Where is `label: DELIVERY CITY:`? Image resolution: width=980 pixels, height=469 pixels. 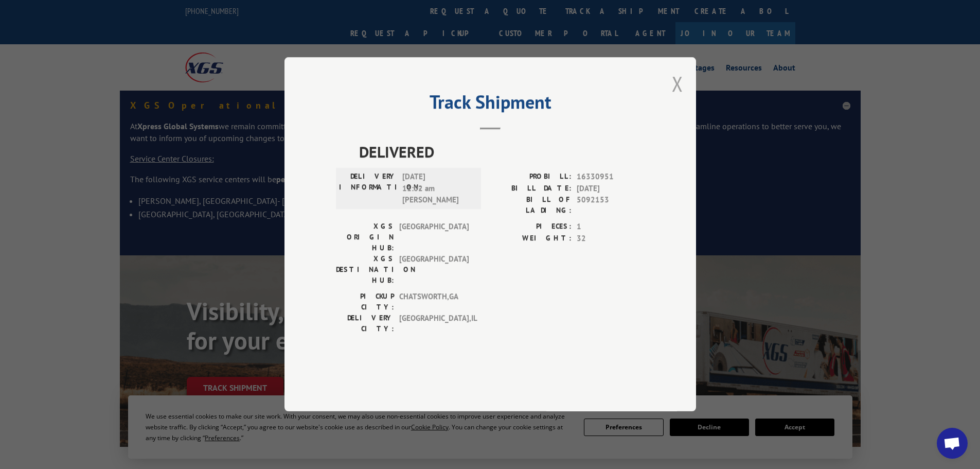
label: DELIVERY CITY: is located at coordinates (365, 324).